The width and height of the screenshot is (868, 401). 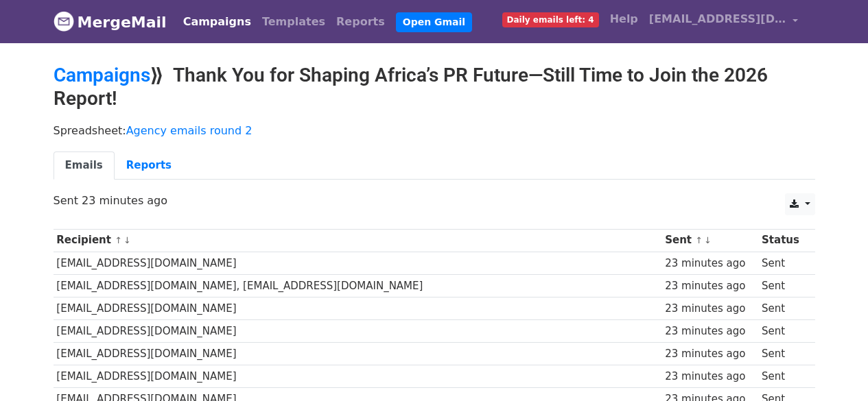 What do you see at coordinates (624, 19) in the screenshot?
I see `a: Help` at bounding box center [624, 19].